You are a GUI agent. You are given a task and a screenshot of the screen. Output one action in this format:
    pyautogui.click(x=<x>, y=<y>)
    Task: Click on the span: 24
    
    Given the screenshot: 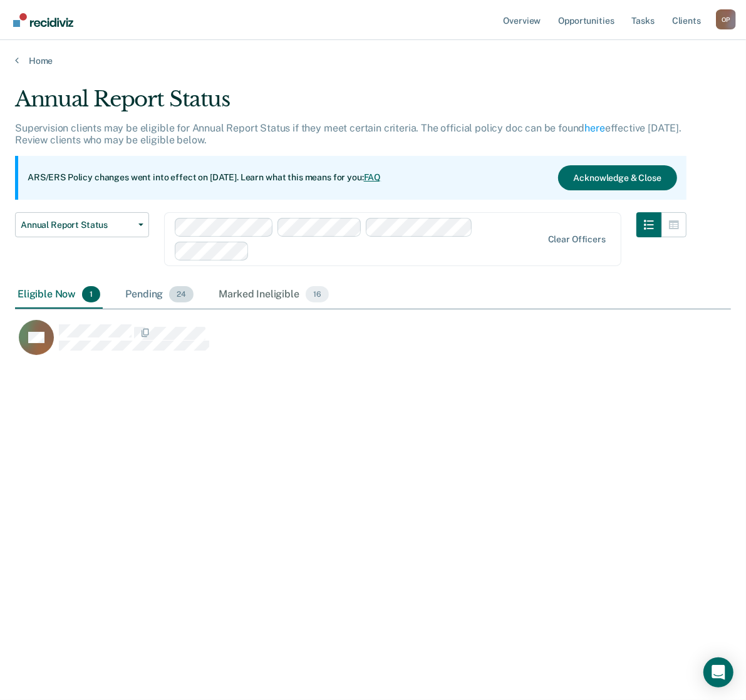 What is the action you would take?
    pyautogui.click(x=181, y=295)
    